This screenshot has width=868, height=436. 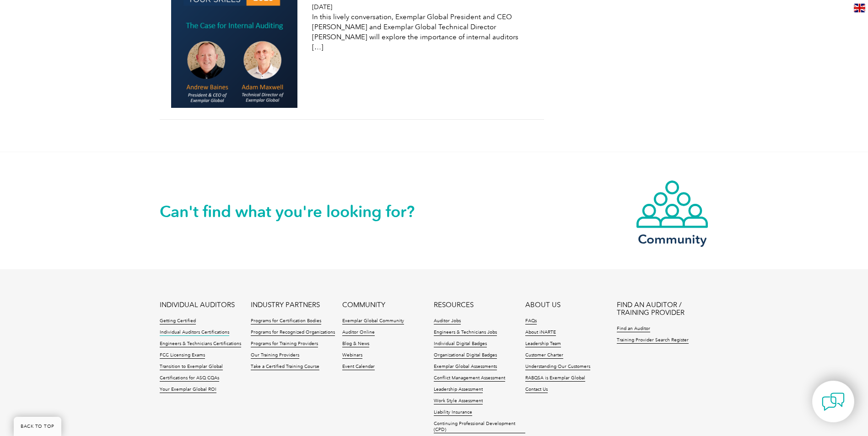 I want to click on a: Leadership Team, so click(x=543, y=344).